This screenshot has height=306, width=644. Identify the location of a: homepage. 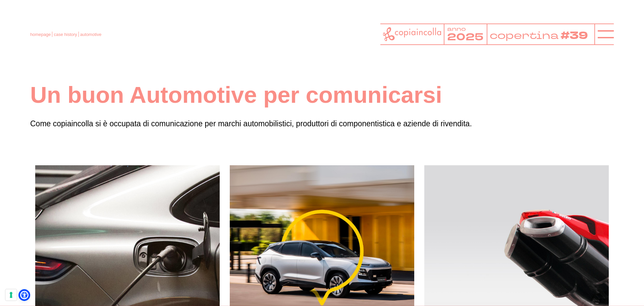
(40, 34).